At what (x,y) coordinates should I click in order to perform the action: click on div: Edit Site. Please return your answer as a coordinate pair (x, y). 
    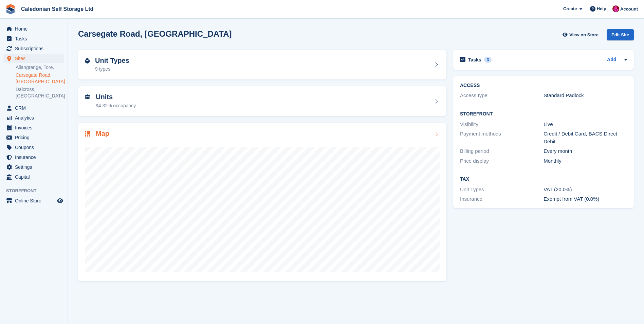
    Looking at the image, I should click on (620, 34).